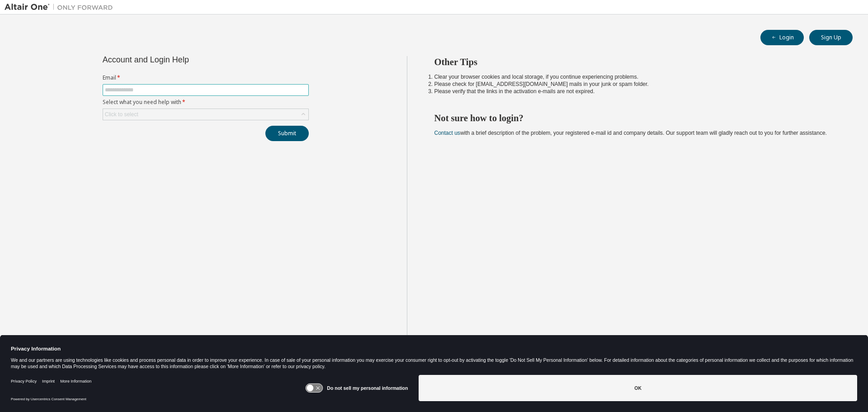 The image size is (868, 412). I want to click on a: Contact us, so click(447, 133).